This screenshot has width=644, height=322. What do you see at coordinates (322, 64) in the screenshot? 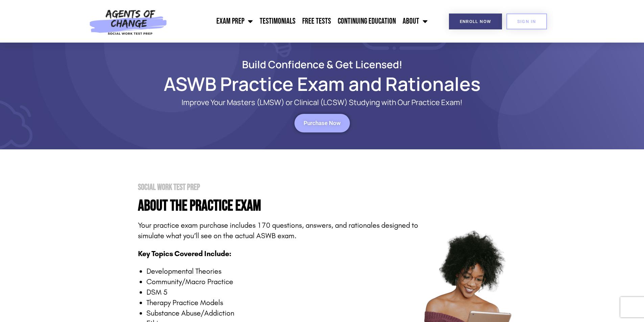
I see `h2: Build Confidence & Get Licensed!` at bounding box center [322, 64].